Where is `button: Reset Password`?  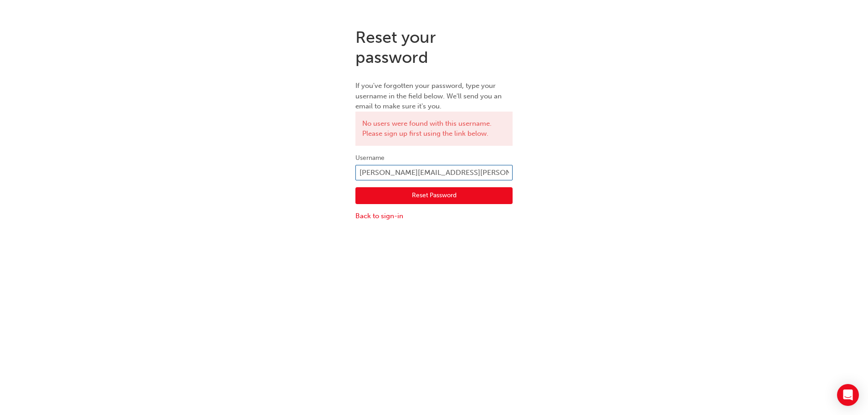 button: Reset Password is located at coordinates (433, 196).